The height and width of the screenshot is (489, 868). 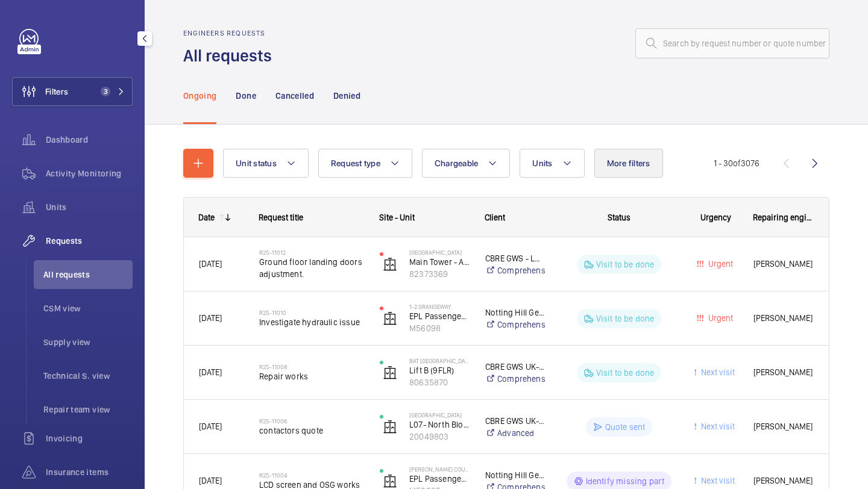 What do you see at coordinates (312, 322) in the screenshot?
I see `span: Investigate hydraulic issue` at bounding box center [312, 322].